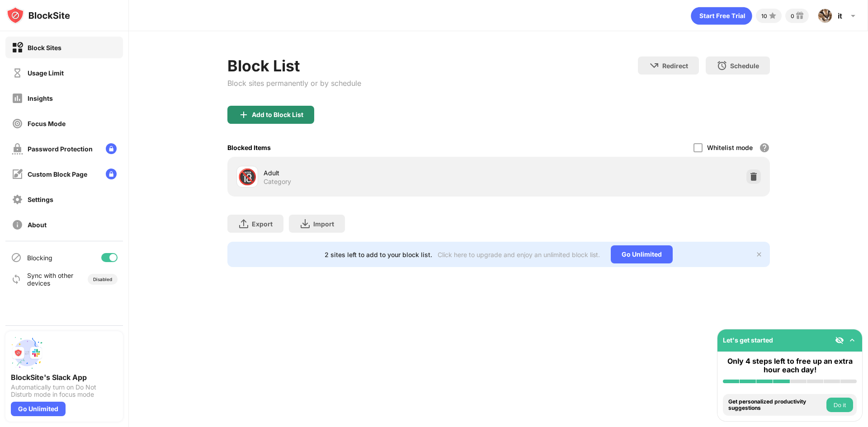  Describe the element at coordinates (17, 199) in the screenshot. I see `img: settings-off.svg` at that location.